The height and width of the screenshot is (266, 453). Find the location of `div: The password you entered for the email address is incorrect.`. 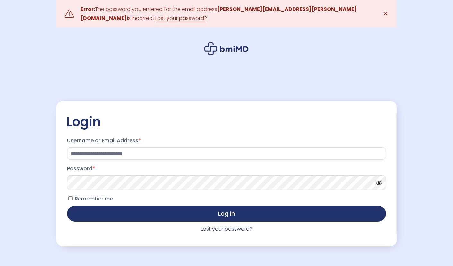

div: The password you entered for the email address is incorrect. is located at coordinates (227, 14).